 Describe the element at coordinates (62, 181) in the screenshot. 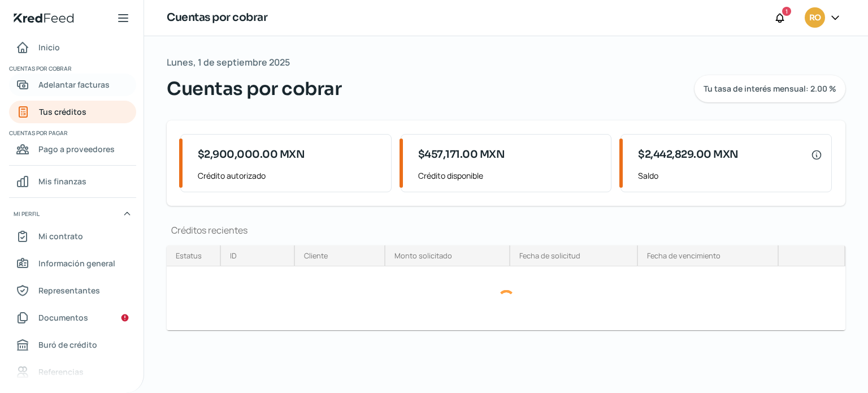

I see `span: Mis finanzas` at that location.